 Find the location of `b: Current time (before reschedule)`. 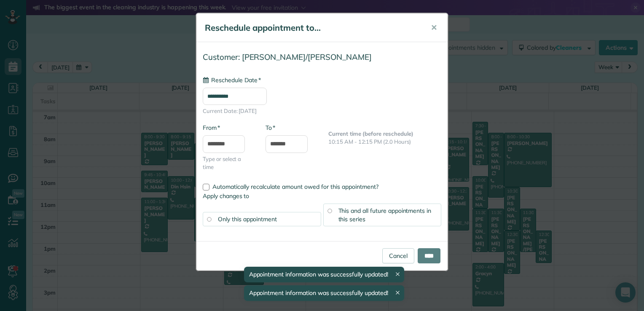

b: Current time (before reschedule) is located at coordinates (371, 134).